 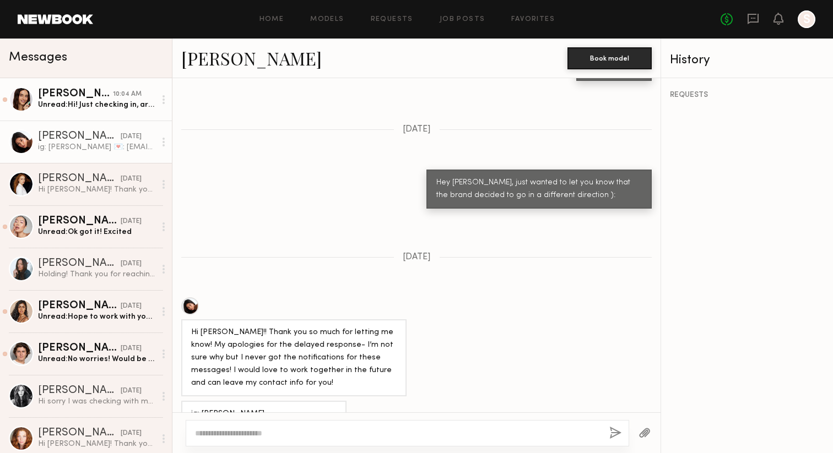 I want to click on div: Unread: No worries! Would be great to work together on something else in the future. Thanks for l..., so click(x=96, y=359).